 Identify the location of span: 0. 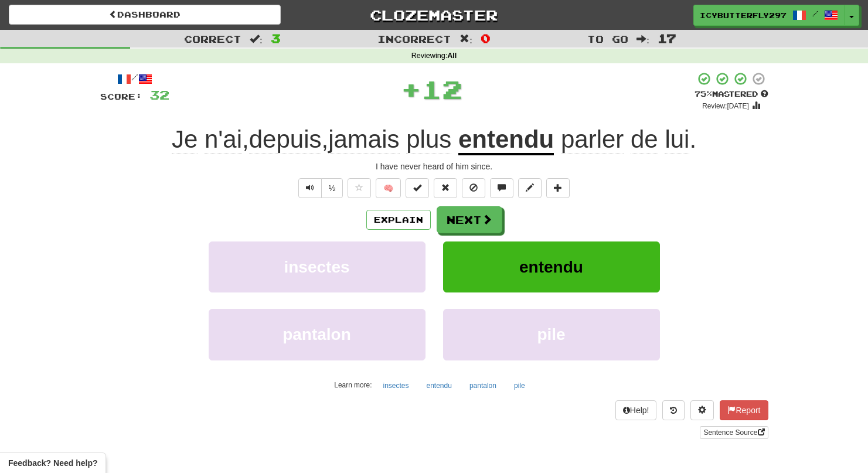
(486, 38).